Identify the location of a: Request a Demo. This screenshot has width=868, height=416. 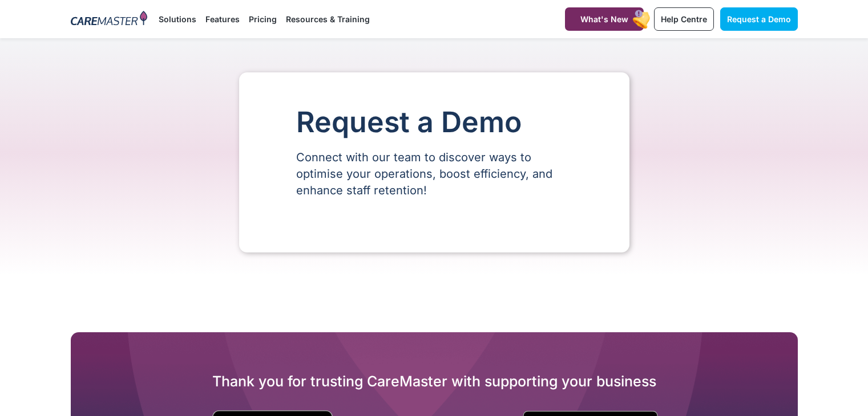
(759, 19).